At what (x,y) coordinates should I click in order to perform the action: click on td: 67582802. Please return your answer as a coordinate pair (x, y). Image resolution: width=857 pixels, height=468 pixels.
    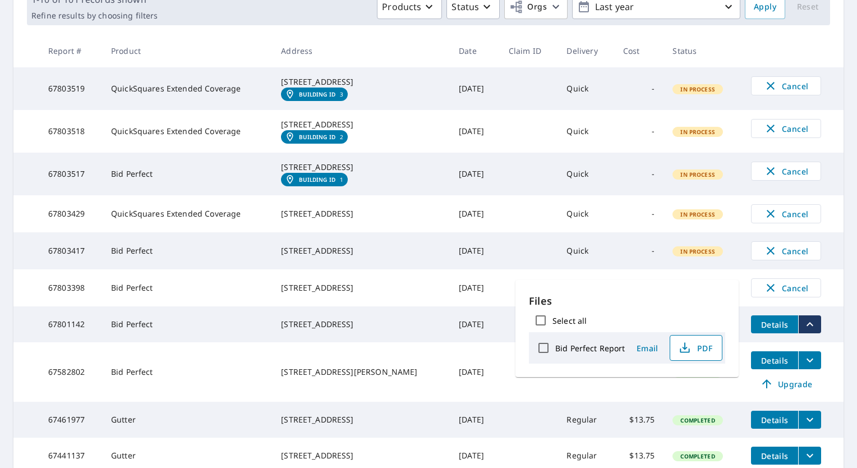
    Looking at the image, I should click on (71, 372).